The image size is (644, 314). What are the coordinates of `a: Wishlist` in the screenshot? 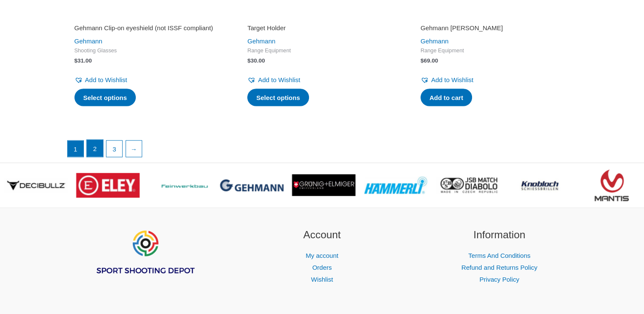 It's located at (322, 279).